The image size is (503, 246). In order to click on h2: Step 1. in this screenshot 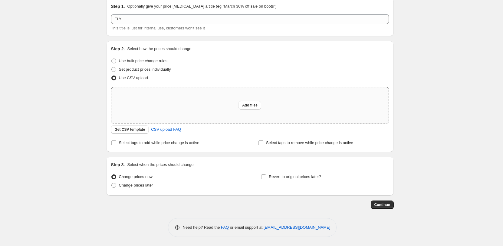, I will do `click(118, 6)`.